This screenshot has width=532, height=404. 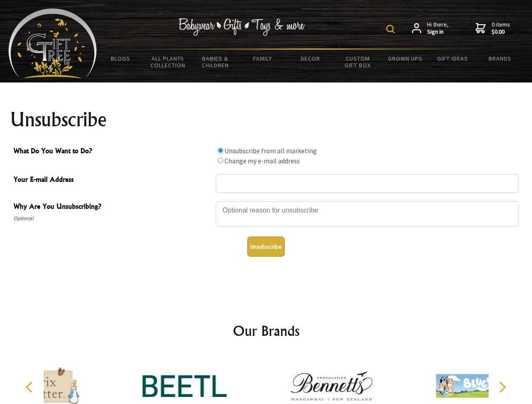 What do you see at coordinates (30, 388) in the screenshot?
I see `button: Previous` at bounding box center [30, 388].